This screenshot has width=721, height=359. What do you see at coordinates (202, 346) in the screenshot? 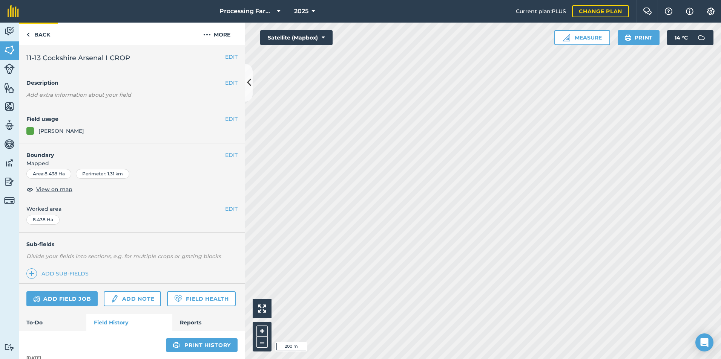
I see `a: Print history` at bounding box center [202, 346].